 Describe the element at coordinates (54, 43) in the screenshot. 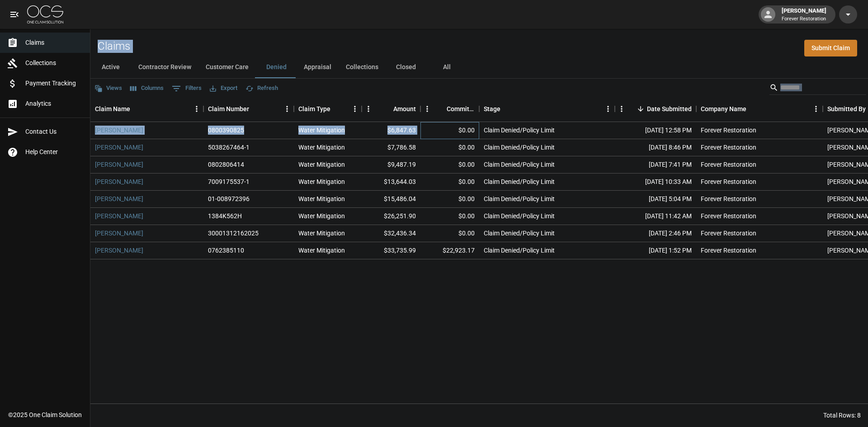

I see `span: Claims` at that location.